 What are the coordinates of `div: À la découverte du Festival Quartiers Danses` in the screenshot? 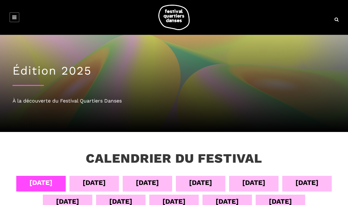 It's located at (174, 101).